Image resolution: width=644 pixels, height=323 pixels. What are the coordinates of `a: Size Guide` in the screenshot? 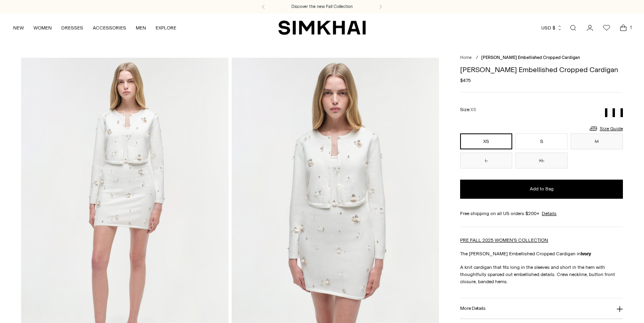 It's located at (606, 128).